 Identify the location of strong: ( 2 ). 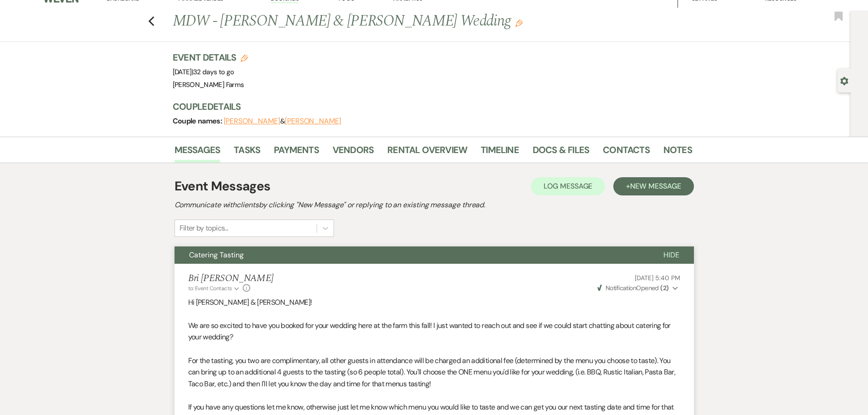
(665, 288).